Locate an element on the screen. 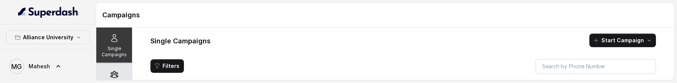 This screenshot has height=83, width=677. h1: Single Campaigns is located at coordinates (181, 41).